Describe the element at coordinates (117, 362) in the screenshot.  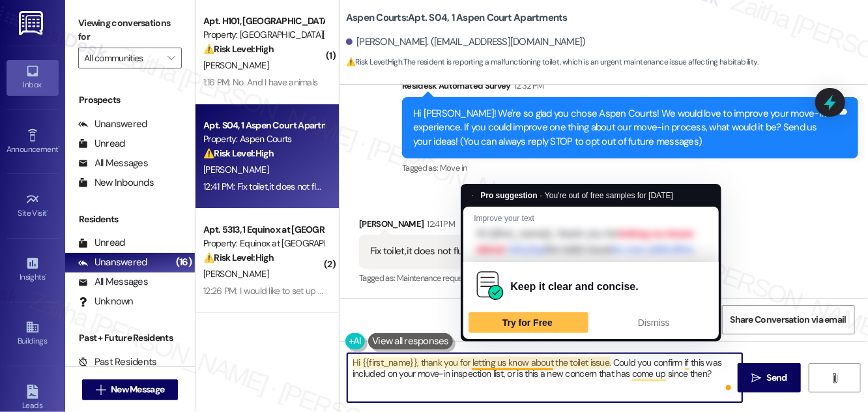
I see `div: Past Residents` at that location.